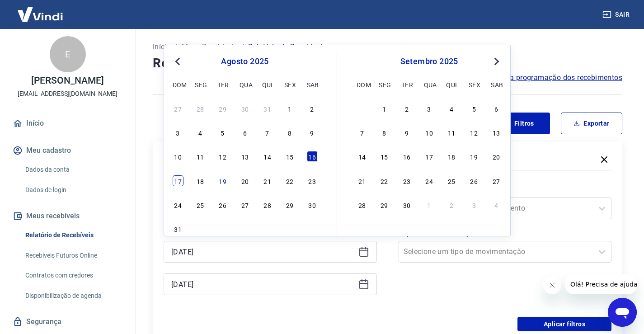  I want to click on p: Início, so click(162, 47).